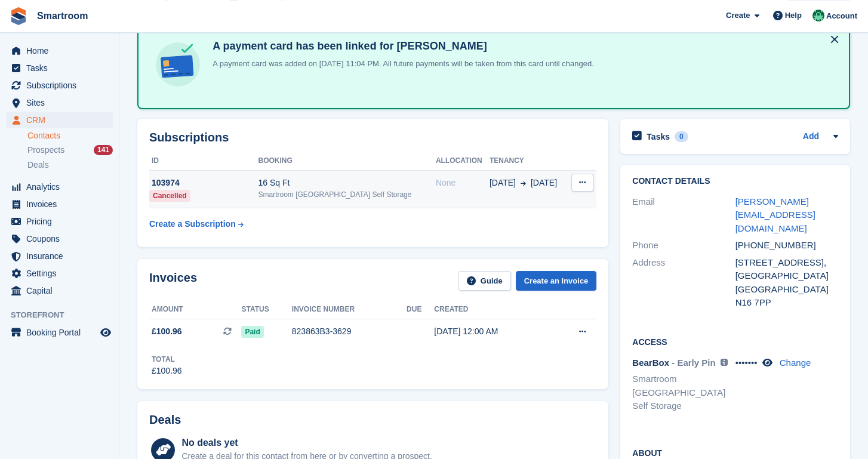  Describe the element at coordinates (529, 162) in the screenshot. I see `th: Tenancy` at that location.